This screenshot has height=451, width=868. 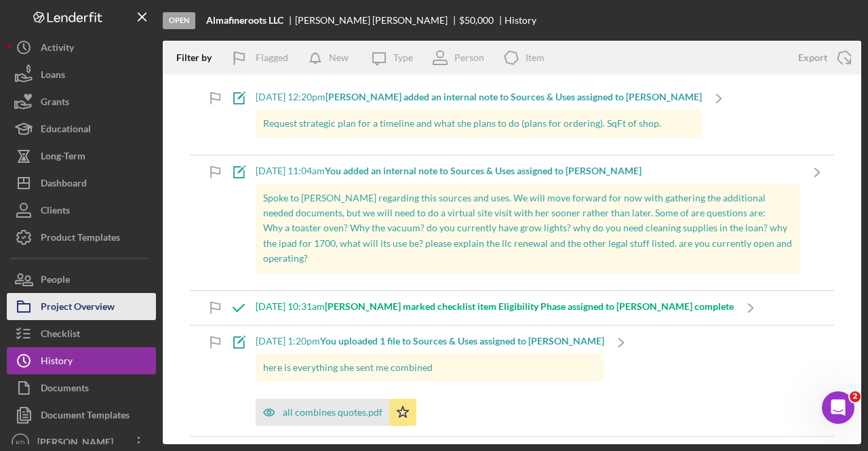 What do you see at coordinates (479, 124) in the screenshot?
I see `p: Request strategic plan for a timeline and what she plans to do (plans for ordering). SqFt of shop.` at bounding box center [479, 124].